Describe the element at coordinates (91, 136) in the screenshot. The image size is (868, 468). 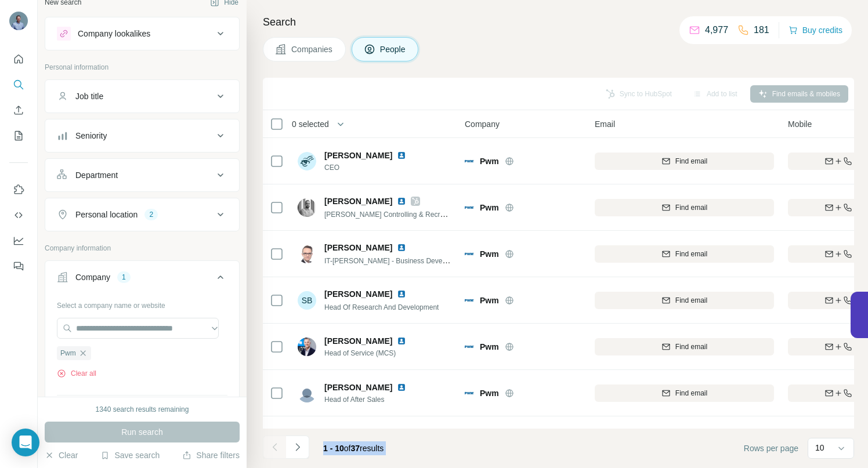
I see `div: Seniority` at that location.